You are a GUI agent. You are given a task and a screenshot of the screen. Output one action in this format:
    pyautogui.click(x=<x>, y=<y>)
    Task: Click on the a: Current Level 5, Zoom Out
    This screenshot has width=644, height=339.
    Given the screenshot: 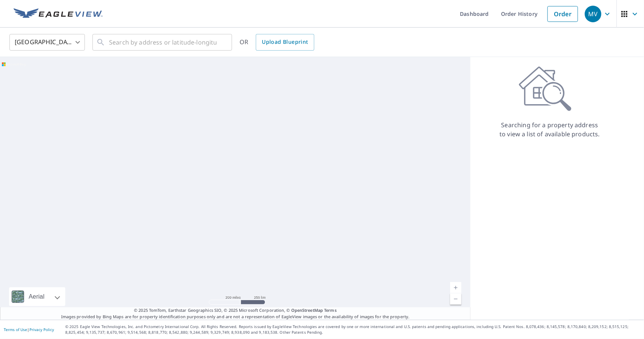 What is the action you would take?
    pyautogui.click(x=456, y=299)
    